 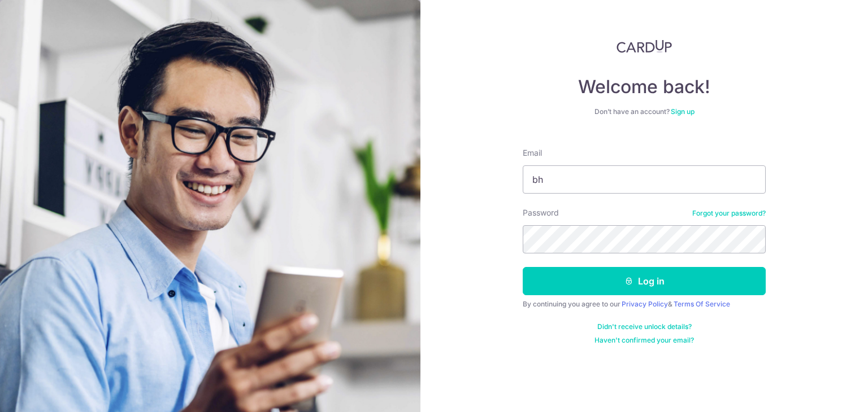 I want to click on a: Didn't receive unlock details?, so click(x=644, y=327).